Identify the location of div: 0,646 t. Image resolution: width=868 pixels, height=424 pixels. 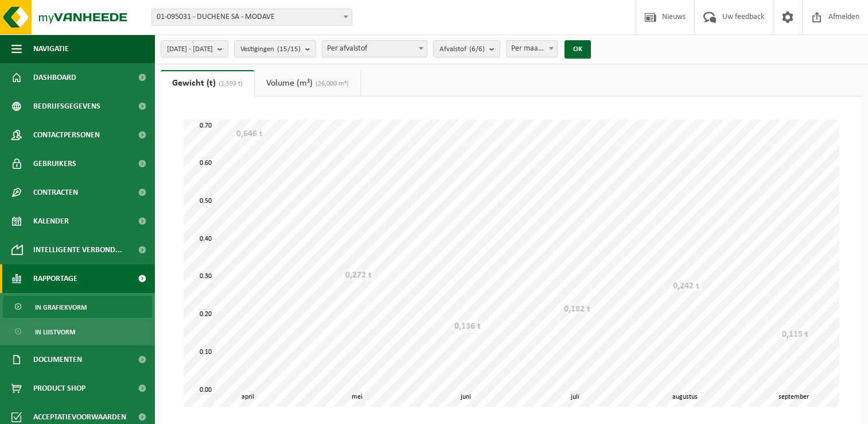
(250, 134).